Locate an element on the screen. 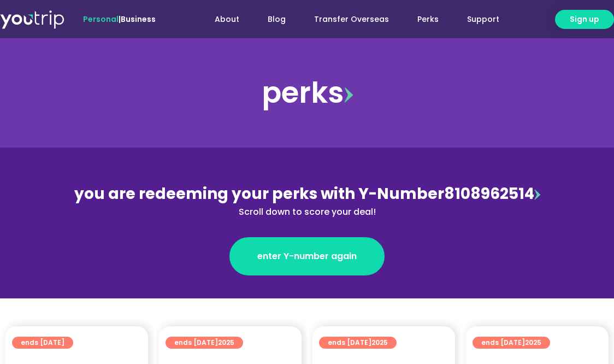 The width and height of the screenshot is (614, 364). a: enter Y-number again is located at coordinates (307, 256).